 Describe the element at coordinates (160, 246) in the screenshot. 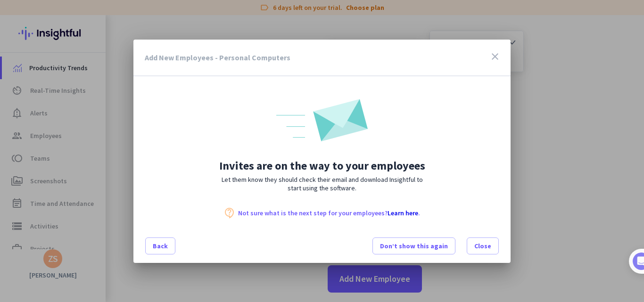

I see `button: Back` at that location.